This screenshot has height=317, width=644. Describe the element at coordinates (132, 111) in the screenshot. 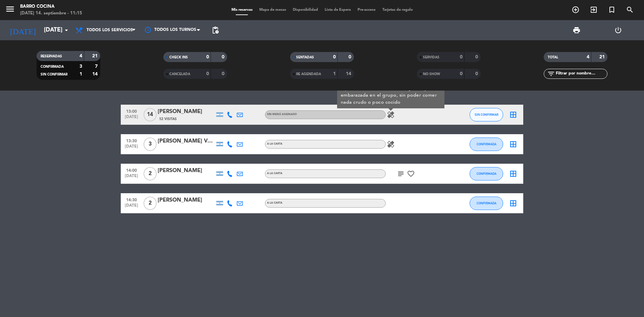

I see `span: 13:00` at that location.